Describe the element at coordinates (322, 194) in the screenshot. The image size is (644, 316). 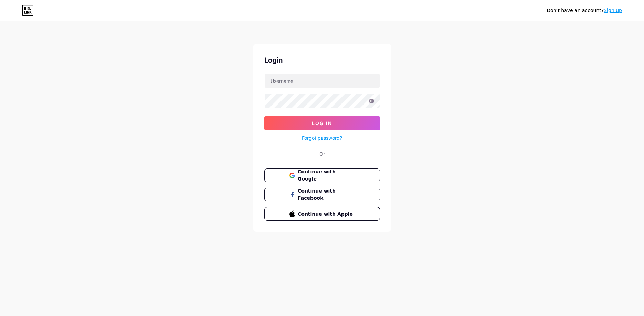
I see `a: Continue with Facebook` at that location.